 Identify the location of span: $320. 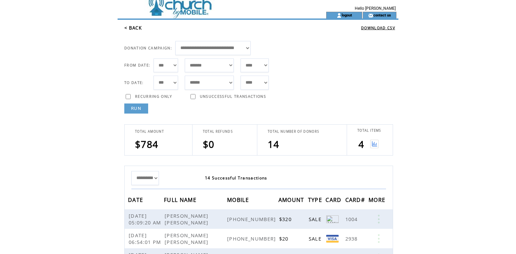
(286, 219).